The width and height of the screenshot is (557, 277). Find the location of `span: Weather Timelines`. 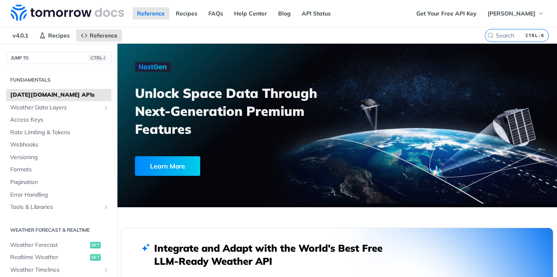

span: Weather Timelines is located at coordinates (55, 270).